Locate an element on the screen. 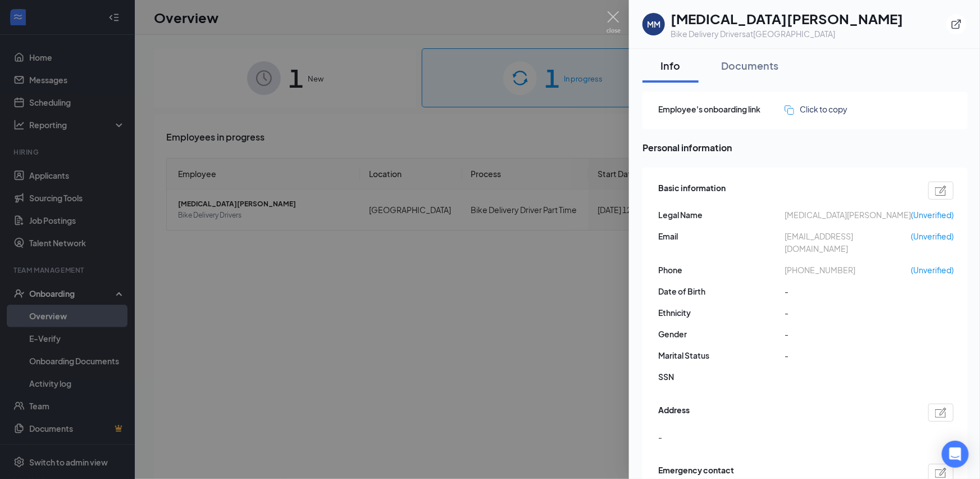 Image resolution: width=980 pixels, height=479 pixels. div: Info is located at coordinates (671, 65).